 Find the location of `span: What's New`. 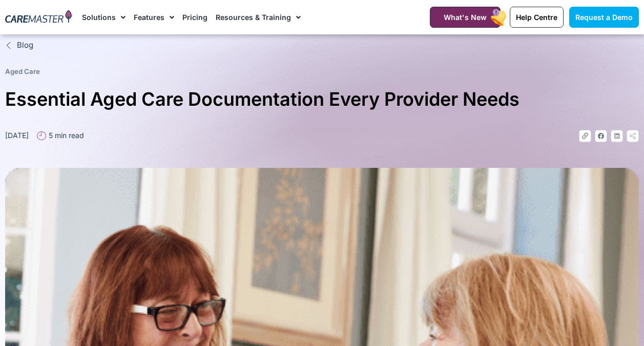

span: What's New is located at coordinates (465, 17).